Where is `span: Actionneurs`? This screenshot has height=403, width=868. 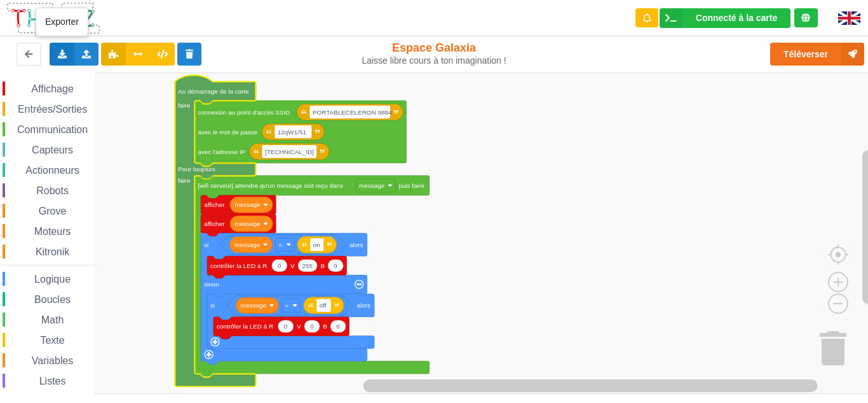
span: Actionneurs is located at coordinates (52, 170).